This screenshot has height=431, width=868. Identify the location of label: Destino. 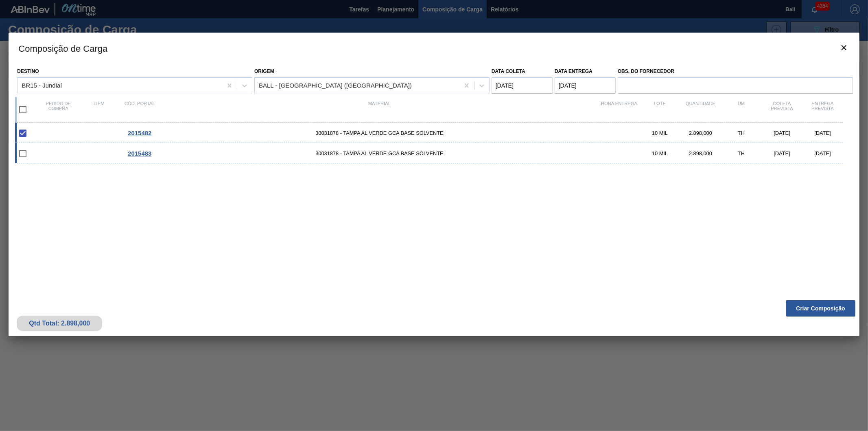
(27, 71).